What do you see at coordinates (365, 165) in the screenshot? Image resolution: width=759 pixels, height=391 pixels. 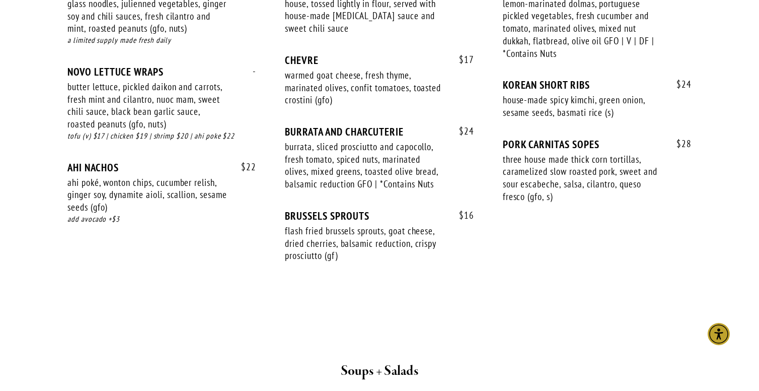 I see `div: burrata, sliced prosciutto and capocollo, fresh tomato, spiced nuts, marinated olives, mixed gree...` at bounding box center [365, 165].